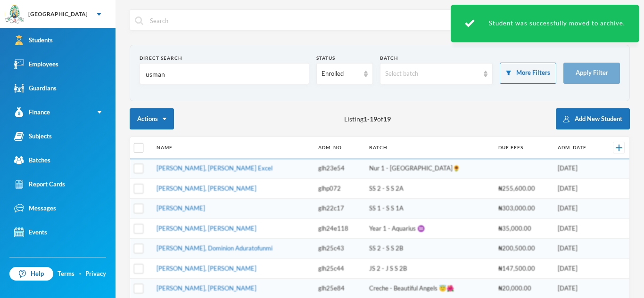  What do you see at coordinates (591, 73) in the screenshot?
I see `button: Apply Filter` at bounding box center [591, 73].